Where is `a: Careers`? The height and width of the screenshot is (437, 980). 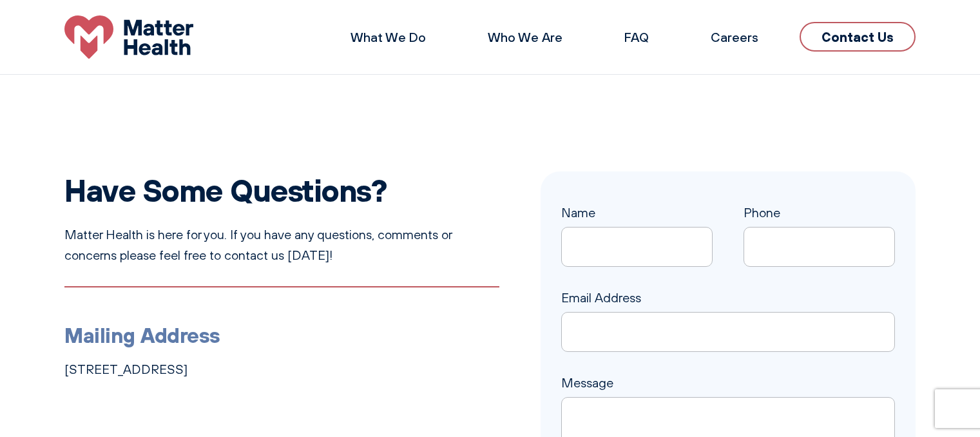 a: Careers is located at coordinates (735, 36).